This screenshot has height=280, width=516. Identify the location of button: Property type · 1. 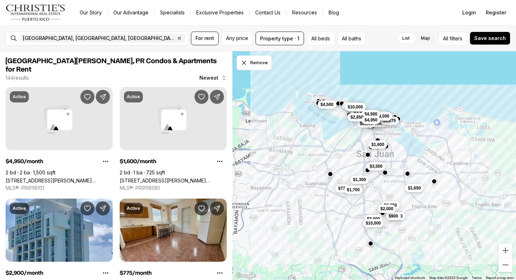
(280, 38).